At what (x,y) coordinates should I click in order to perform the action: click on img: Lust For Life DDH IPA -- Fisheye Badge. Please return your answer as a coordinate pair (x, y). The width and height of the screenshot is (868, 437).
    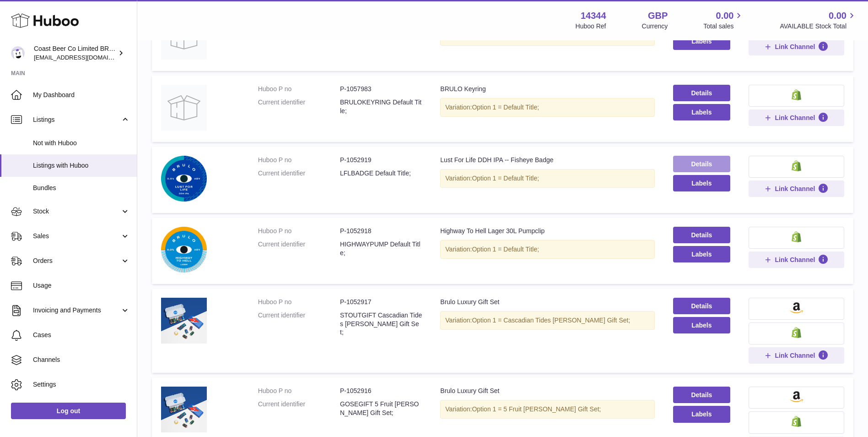
    Looking at the image, I should click on (184, 178).